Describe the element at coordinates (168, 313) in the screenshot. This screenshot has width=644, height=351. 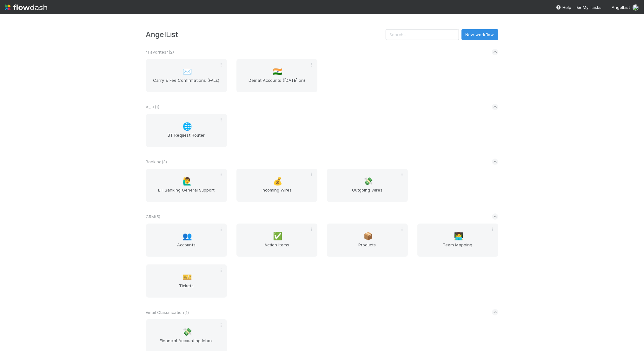
I see `span: Email Classification ( 1 )` at that location.